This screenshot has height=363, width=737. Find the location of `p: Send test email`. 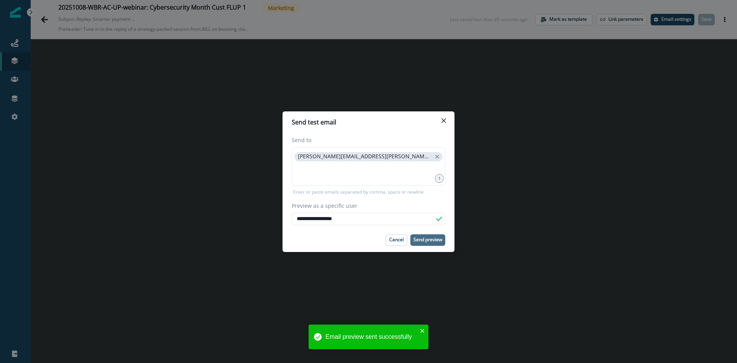

p: Send test email is located at coordinates (314, 122).